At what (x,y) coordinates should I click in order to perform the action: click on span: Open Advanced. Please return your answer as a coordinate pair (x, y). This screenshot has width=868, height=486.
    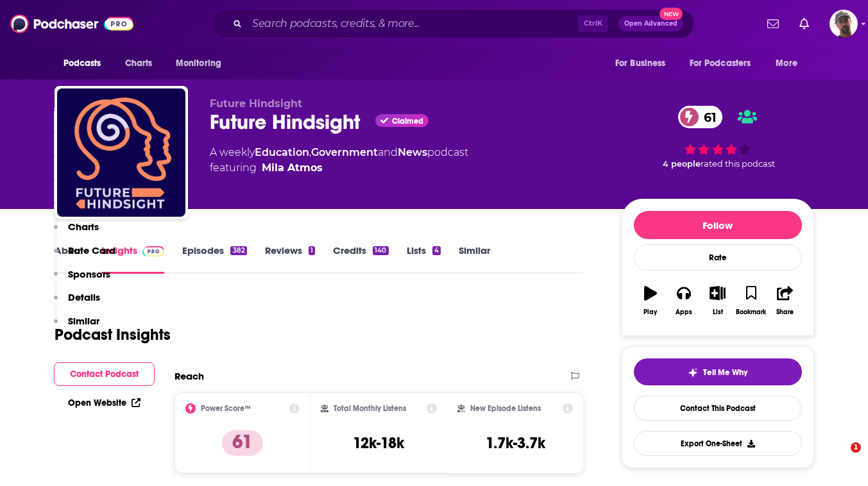
    Looking at the image, I should click on (650, 24).